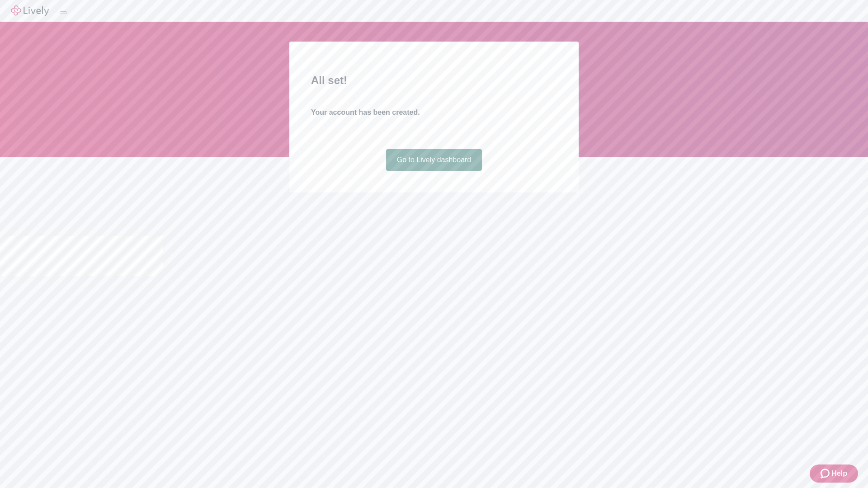 The height and width of the screenshot is (488, 868). Describe the element at coordinates (834, 474) in the screenshot. I see `button: Zendesk support iconHelp` at that location.